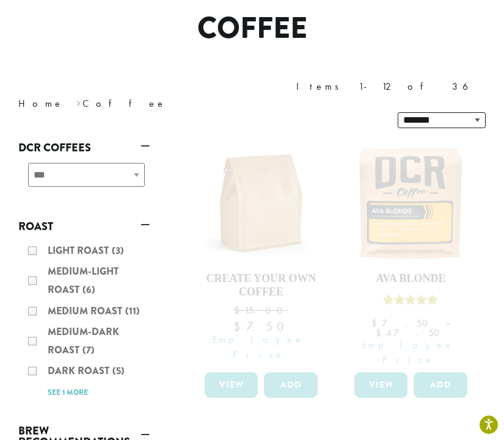 The width and height of the screenshot is (504, 440). Describe the element at coordinates (83, 148) in the screenshot. I see `a: DCR Coffees` at that location.